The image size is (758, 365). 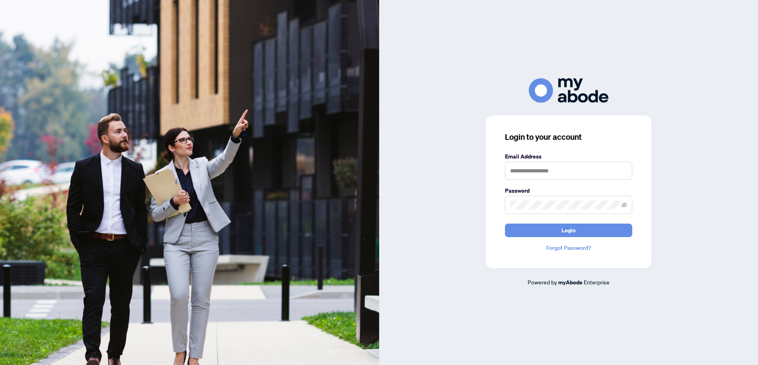 What do you see at coordinates (568, 231) in the screenshot?
I see `span: Login` at bounding box center [568, 231].